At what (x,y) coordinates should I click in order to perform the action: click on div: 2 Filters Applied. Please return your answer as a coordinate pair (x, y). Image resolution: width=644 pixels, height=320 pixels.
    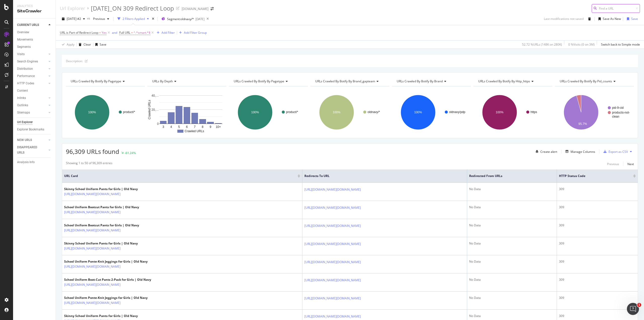
    Looking at the image, I should click on (133, 19).